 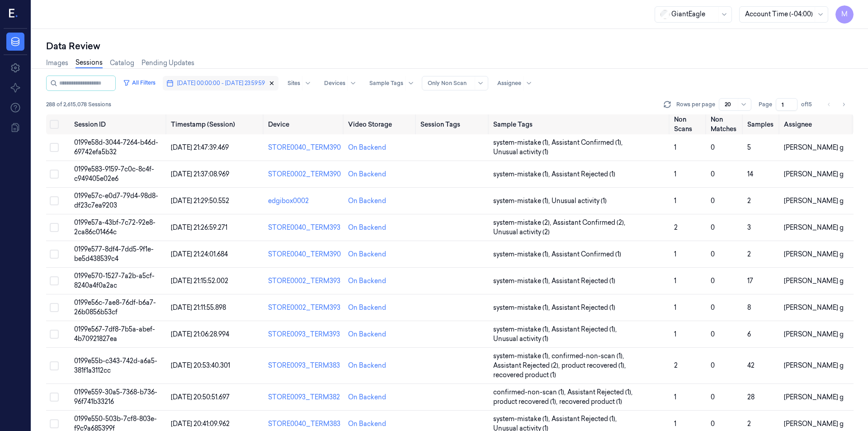 I want to click on span: 0199e583-9159-7c0c-8c4f-c949405e02e6, so click(x=114, y=174).